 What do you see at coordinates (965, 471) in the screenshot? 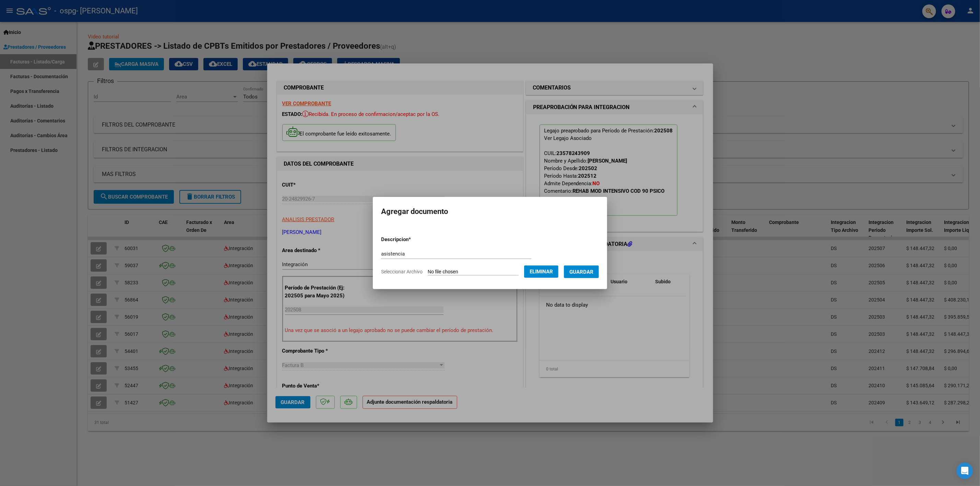
I see `div: Open Intercom Messenger` at bounding box center [965, 471].